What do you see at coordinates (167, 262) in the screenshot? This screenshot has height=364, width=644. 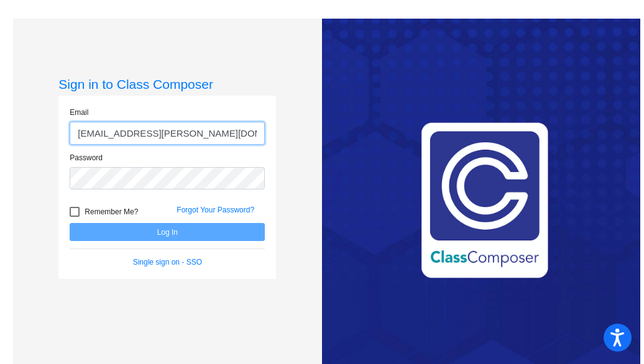 I see `a: Single sign on - SSO` at bounding box center [167, 262].